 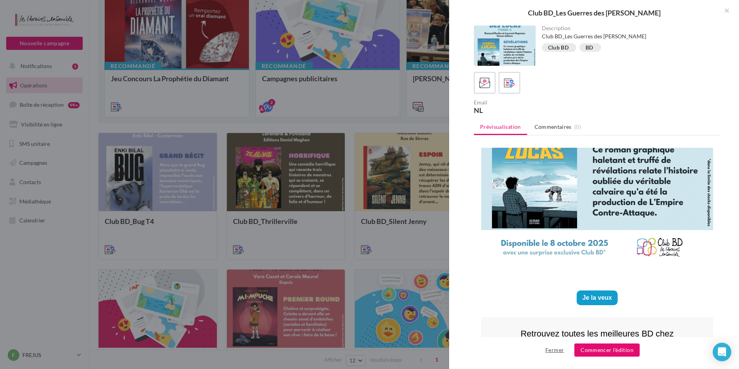 What do you see at coordinates (722, 352) in the screenshot?
I see `div: Open Intercom Messenger` at bounding box center [722, 352].